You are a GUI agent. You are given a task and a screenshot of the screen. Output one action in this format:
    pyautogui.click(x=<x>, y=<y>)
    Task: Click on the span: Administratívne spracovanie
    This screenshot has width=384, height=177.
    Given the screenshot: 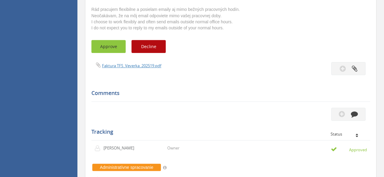 What is the action you would take?
    pyautogui.click(x=127, y=168)
    